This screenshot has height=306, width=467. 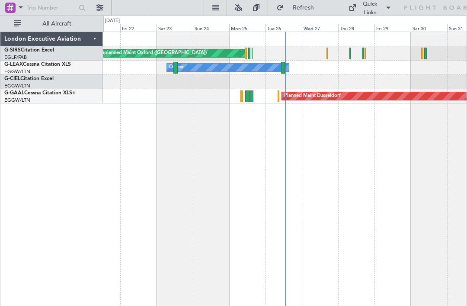 What do you see at coordinates (312, 96) in the screenshot?
I see `div: Planned Maint Dusseldorf` at bounding box center [312, 96].